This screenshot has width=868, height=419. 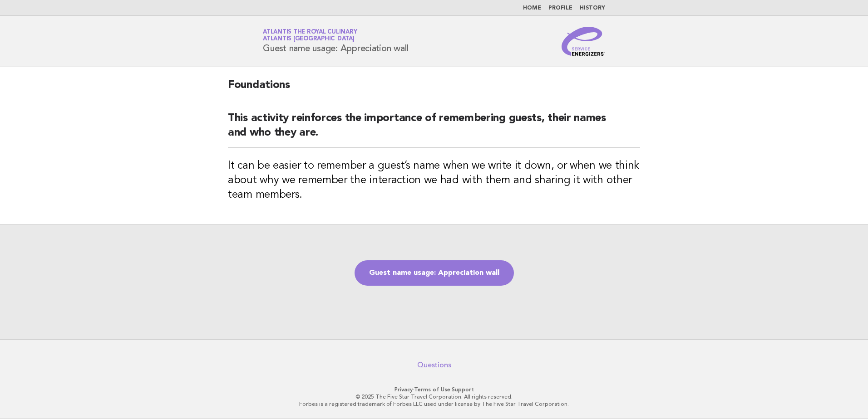 I want to click on p: Forbes is a registered trademark of Forbes LLC used under license by The Five Star Travel Corpora..., so click(x=434, y=404).